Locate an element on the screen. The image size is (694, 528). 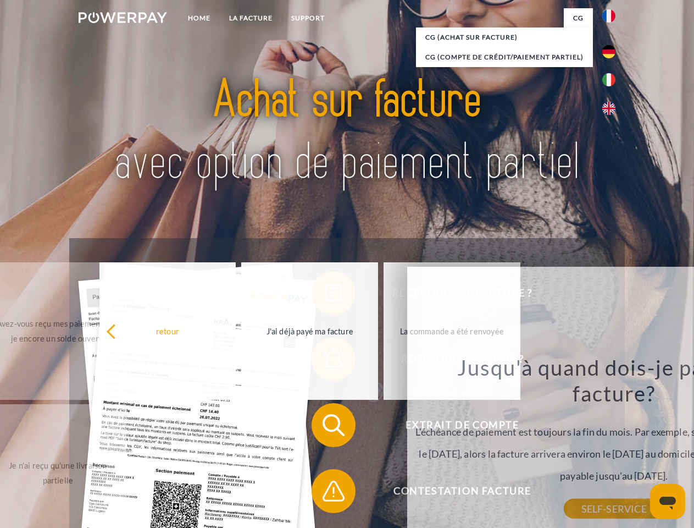
a: Support is located at coordinates (308, 18).